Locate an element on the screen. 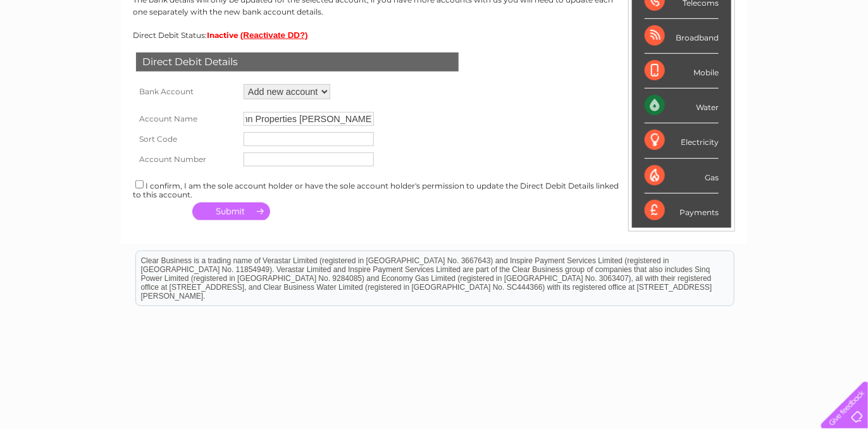  th: Sort Code is located at coordinates (186, 140).